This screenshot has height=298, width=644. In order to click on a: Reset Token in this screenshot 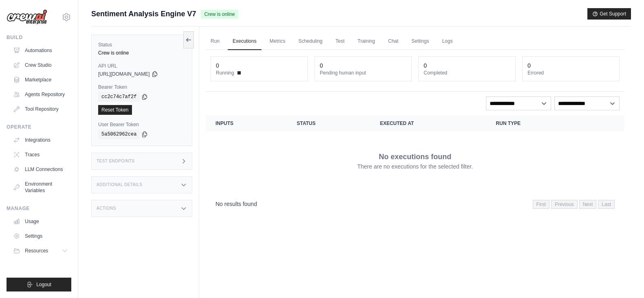, I will do `click(115, 110)`.